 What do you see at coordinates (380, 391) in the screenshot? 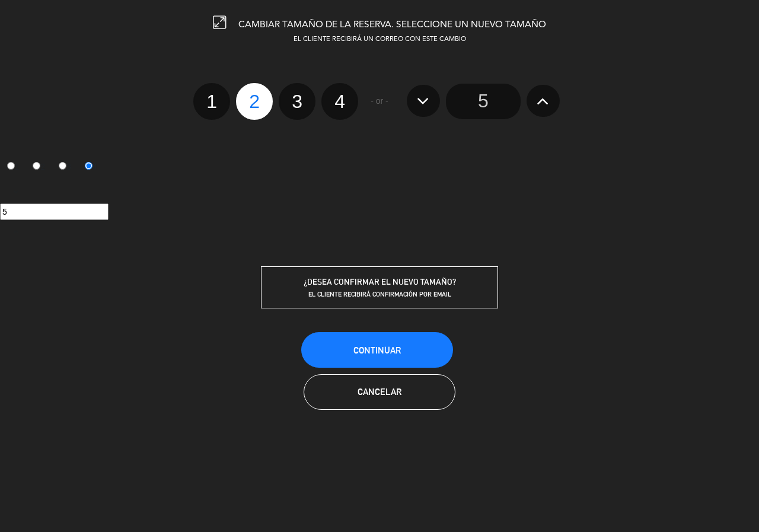
I see `span: Cancelar` at bounding box center [380, 391].